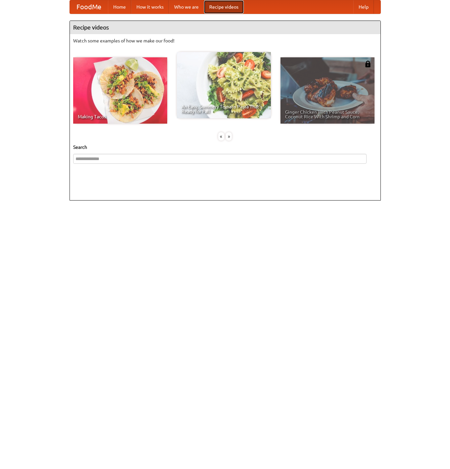 This screenshot has width=450, height=469. I want to click on a: FoodMe, so click(89, 7).